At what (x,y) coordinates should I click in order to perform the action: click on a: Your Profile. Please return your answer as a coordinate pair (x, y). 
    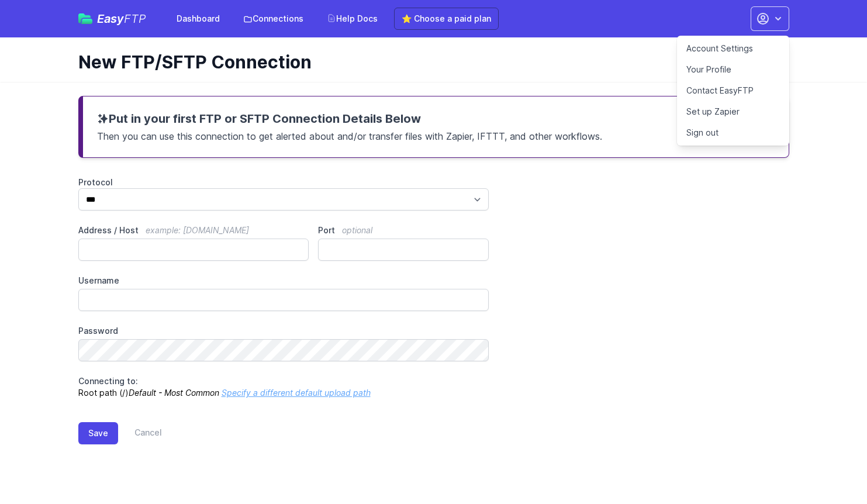
    Looking at the image, I should click on (733, 70).